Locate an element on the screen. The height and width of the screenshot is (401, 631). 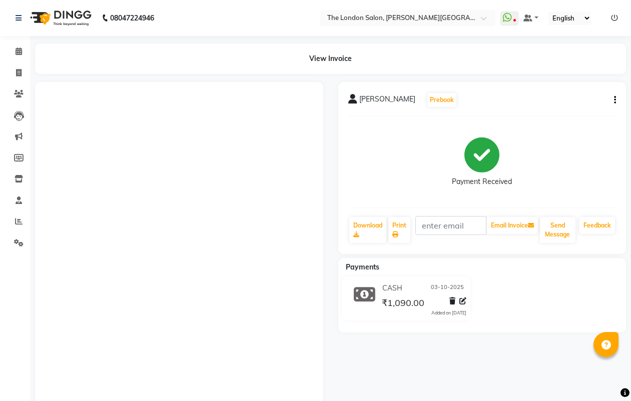
input: enter email is located at coordinates (451, 226).